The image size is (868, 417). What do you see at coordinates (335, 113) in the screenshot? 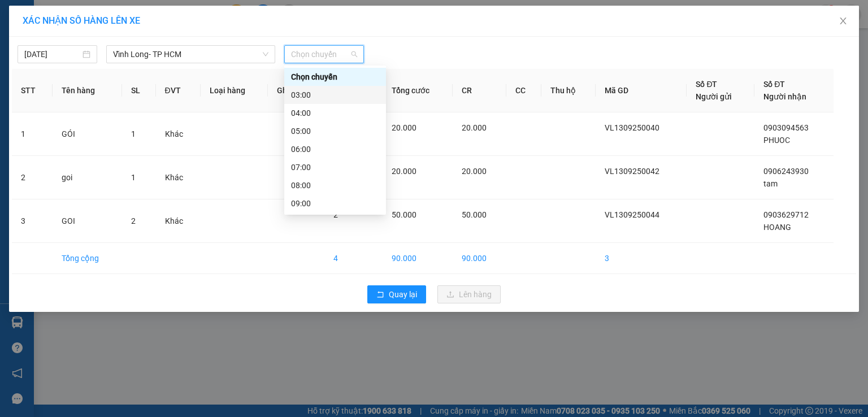
I see `div: 04:00` at bounding box center [335, 113].